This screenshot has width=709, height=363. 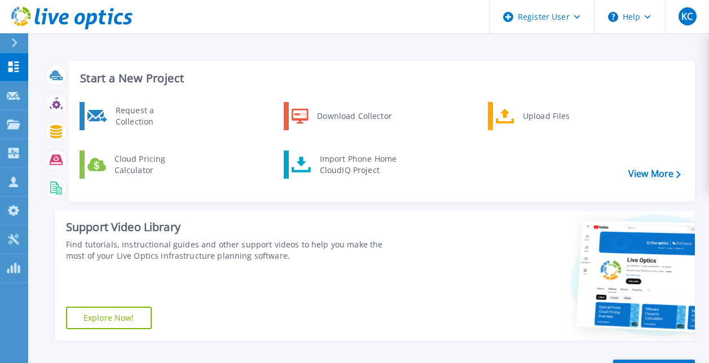 I want to click on div: Cloud Pricing Calculator, so click(x=151, y=165).